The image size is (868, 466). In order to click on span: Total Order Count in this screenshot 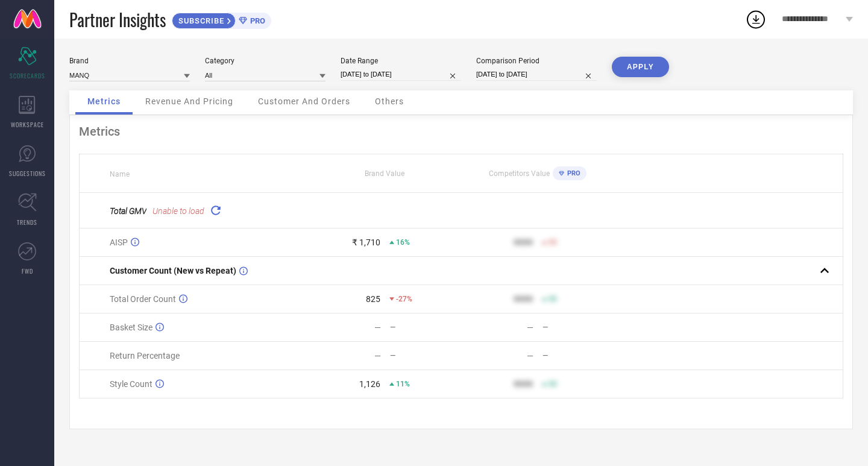, I will do `click(143, 299)`.